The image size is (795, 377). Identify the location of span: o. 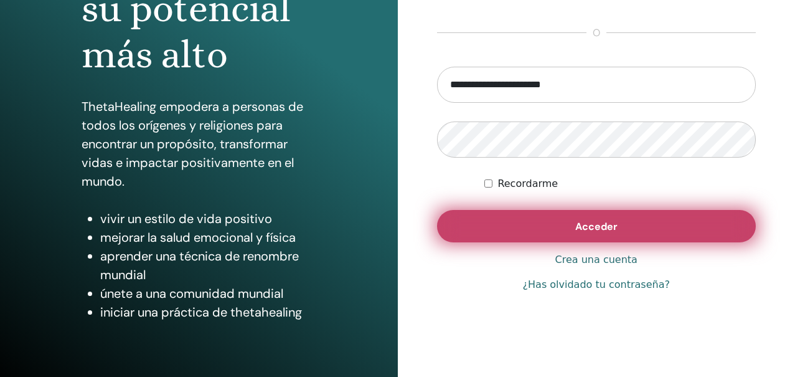
(596, 33).